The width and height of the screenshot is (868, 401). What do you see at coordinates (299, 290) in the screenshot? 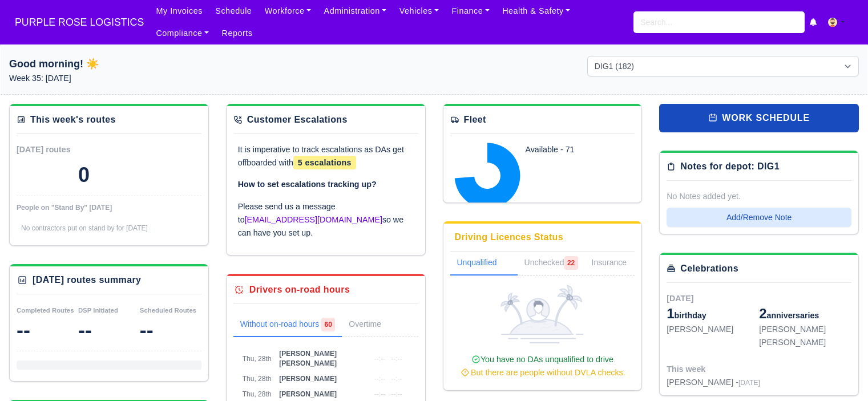
I see `div: Drivers on-road hours` at bounding box center [299, 290].